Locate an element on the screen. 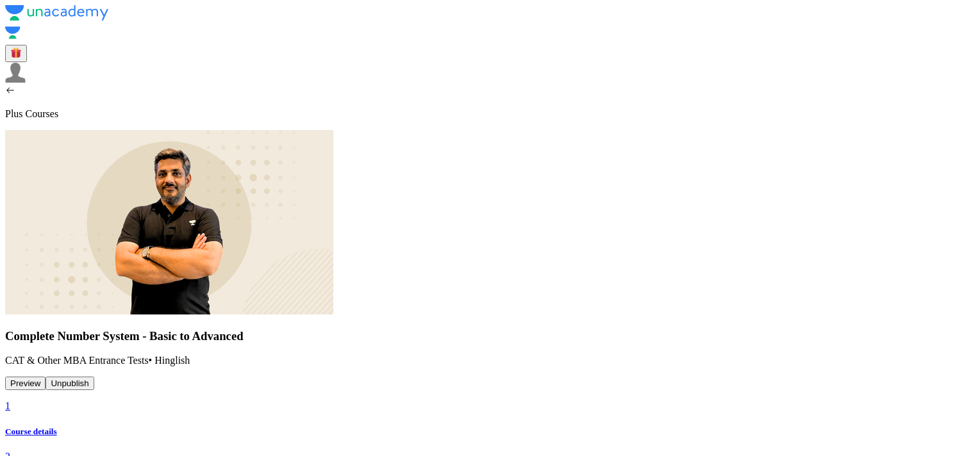 Image resolution: width=966 pixels, height=456 pixels. a: Company LogoCompany Logo is located at coordinates (483, 25).